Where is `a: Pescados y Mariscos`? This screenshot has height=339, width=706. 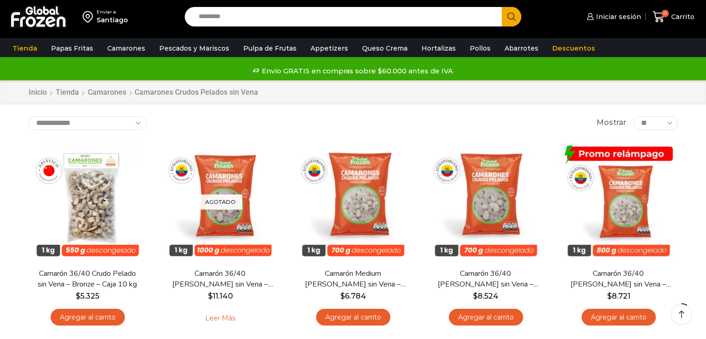 a: Pescados y Mariscos is located at coordinates (194, 48).